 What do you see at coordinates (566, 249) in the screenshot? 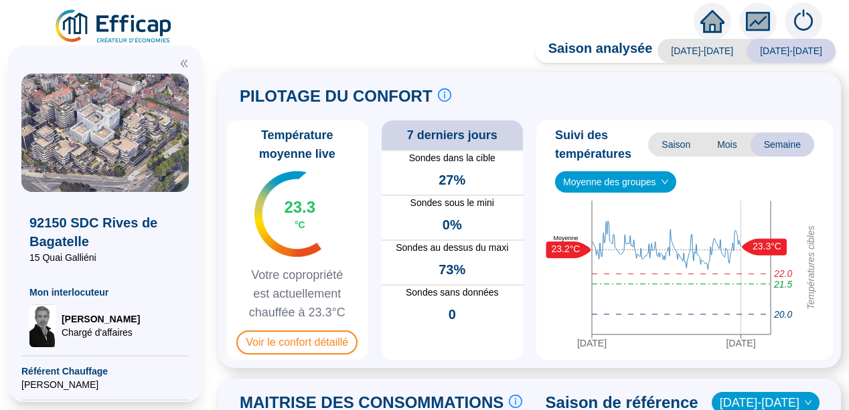
I see `text: 23.2°C` at bounding box center [566, 249].